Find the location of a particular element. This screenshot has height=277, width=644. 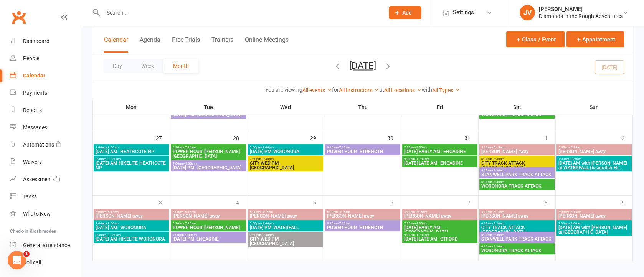

div: What's New is located at coordinates (37, 213).